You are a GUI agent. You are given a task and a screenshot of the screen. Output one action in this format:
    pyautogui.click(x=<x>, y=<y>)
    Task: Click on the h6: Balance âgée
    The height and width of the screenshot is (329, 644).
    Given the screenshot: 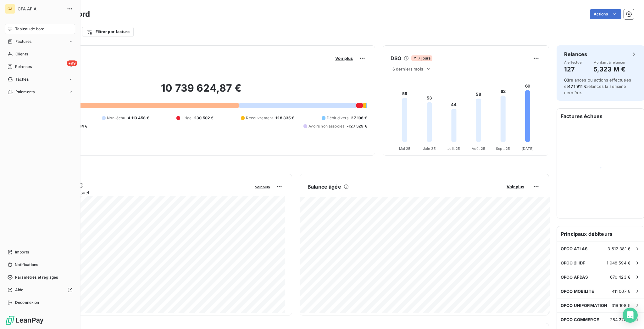 What is the action you would take?
    pyautogui.click(x=324, y=187)
    